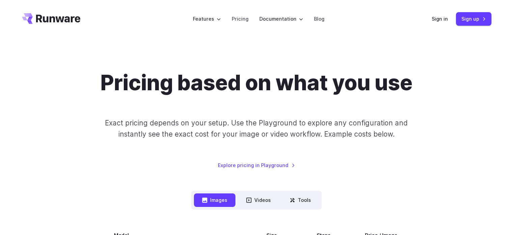 The image size is (513, 235). I want to click on button: Tools, so click(300, 200).